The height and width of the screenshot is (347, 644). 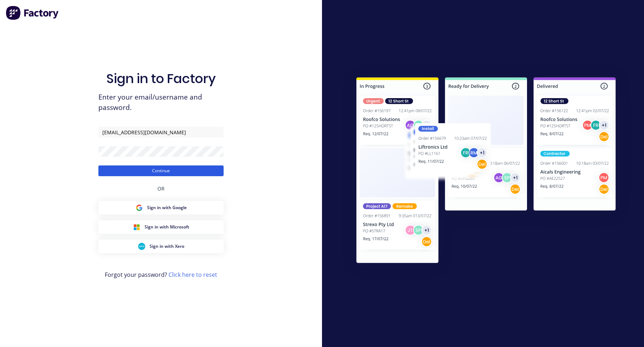 What do you see at coordinates (167, 208) in the screenshot?
I see `span: Sign in with Google` at bounding box center [167, 208].